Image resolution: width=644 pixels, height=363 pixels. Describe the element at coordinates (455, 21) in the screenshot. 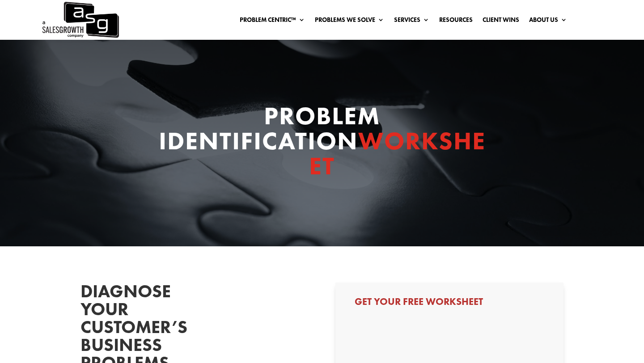

I see `a: Resources` at that location.